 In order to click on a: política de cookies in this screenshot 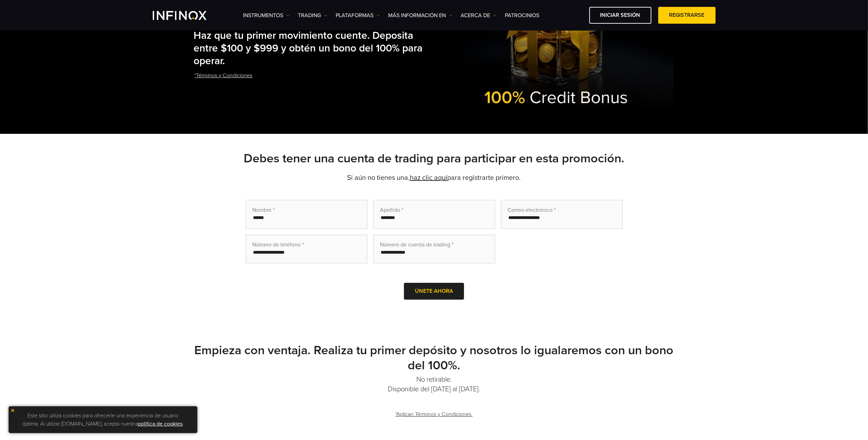, I will do `click(160, 424)`.